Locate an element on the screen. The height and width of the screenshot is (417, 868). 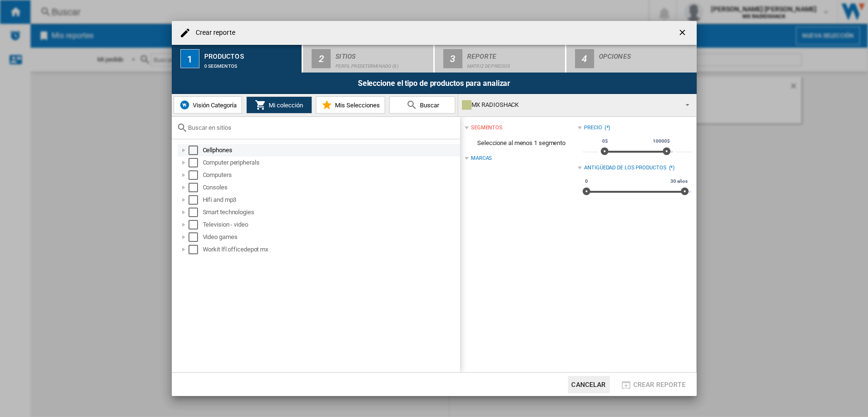
div: Precio is located at coordinates (593, 128).